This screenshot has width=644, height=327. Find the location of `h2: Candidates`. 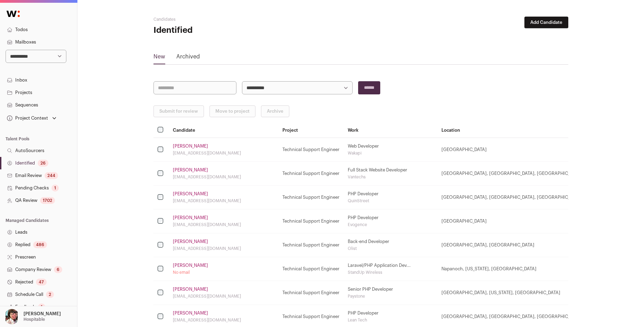

h2: Candidates is located at coordinates (222, 20).